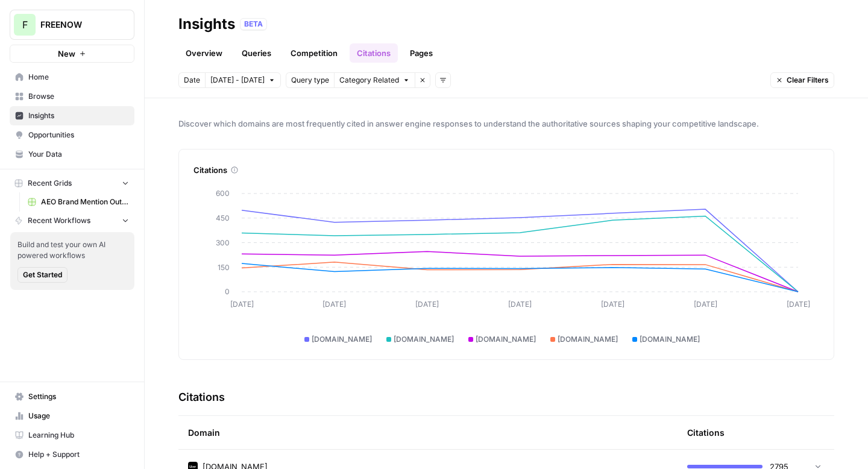 Image resolution: width=868 pixels, height=469 pixels. I want to click on span: Learning Hub, so click(78, 435).